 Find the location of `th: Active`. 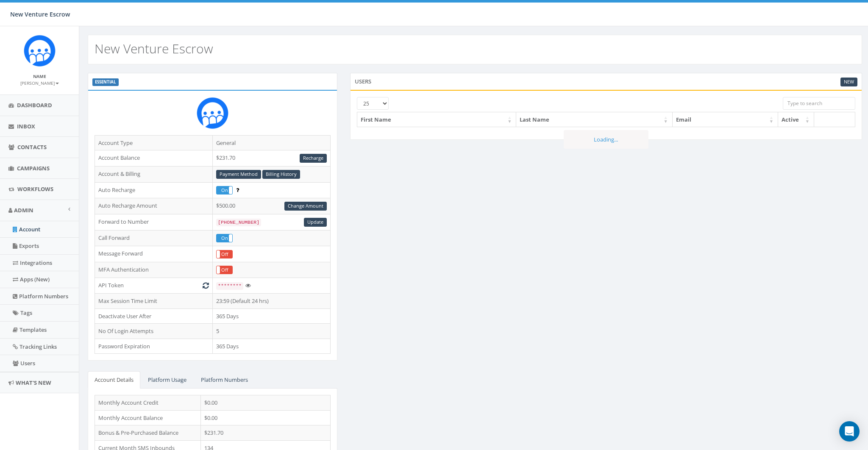

th: Active is located at coordinates (796, 119).